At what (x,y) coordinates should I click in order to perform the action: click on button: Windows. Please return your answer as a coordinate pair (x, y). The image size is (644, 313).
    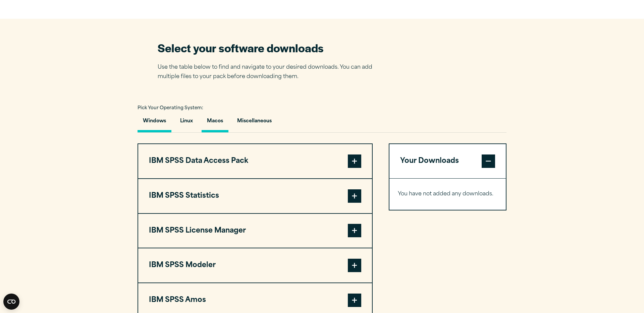
    Looking at the image, I should click on (154, 123).